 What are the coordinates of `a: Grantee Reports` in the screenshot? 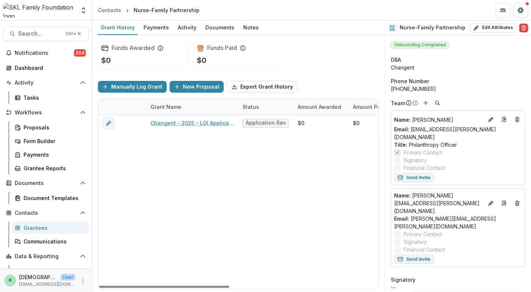 It's located at (50, 168).